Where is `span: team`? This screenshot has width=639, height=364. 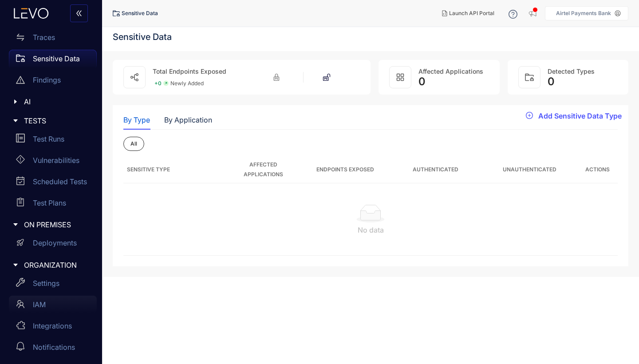 span: team is located at coordinates (20, 304).